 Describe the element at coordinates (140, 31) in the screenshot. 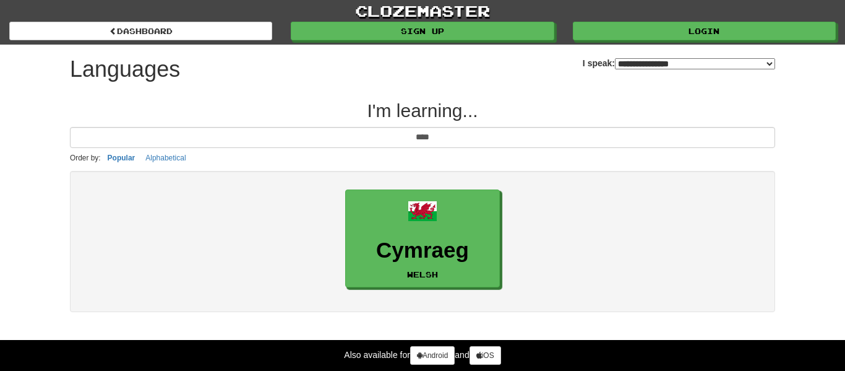

I see `a: dashboard` at that location.